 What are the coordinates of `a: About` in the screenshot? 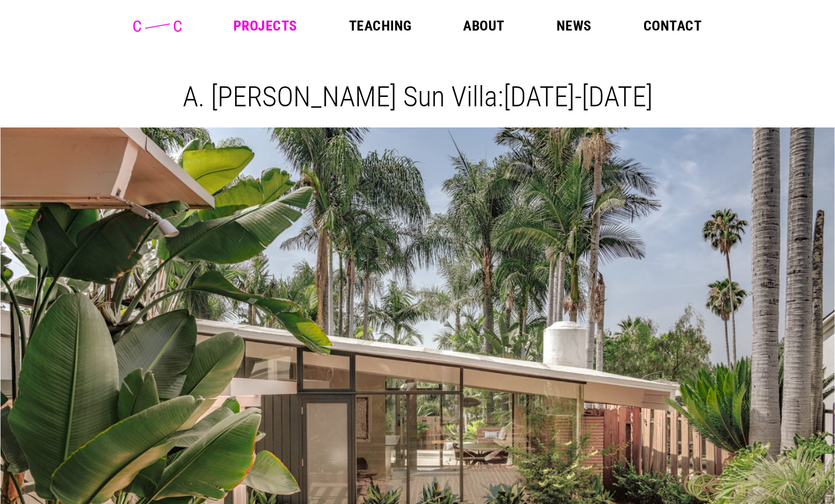 It's located at (484, 26).